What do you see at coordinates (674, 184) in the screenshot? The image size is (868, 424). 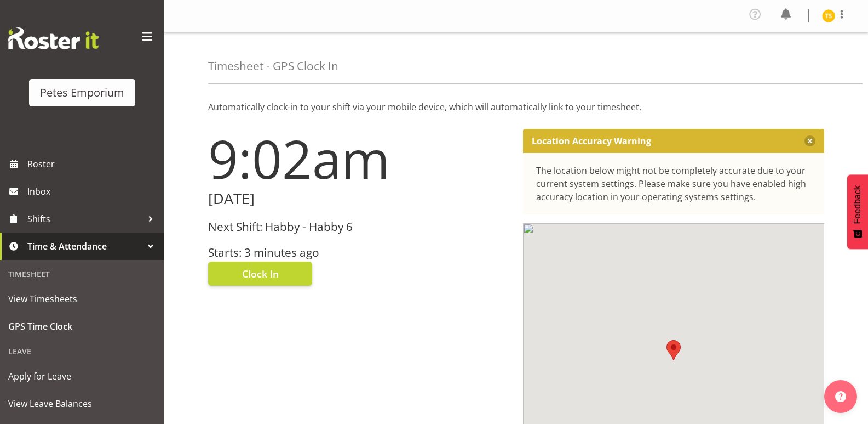 I see `div: The location below might not be completely accurate due to your current system settings. Please m...` at bounding box center [674, 184].